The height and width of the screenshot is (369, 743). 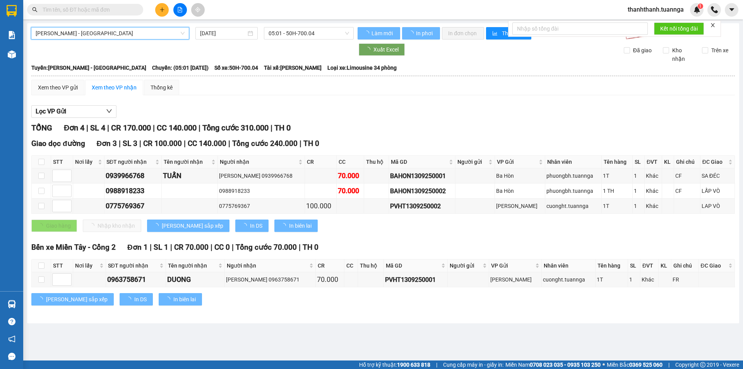 I want to click on div: phuongbh.tuannga, so click(x=573, y=191).